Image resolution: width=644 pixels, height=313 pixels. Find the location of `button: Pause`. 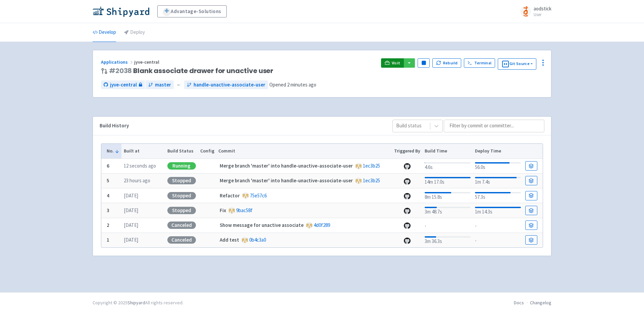

button: Pause is located at coordinates (424, 63).